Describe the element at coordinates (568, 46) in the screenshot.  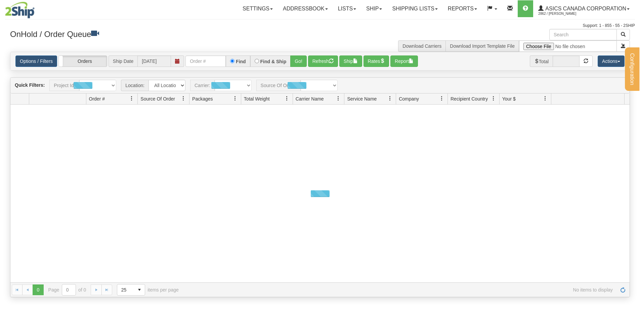
I see `input: Import` at that location.